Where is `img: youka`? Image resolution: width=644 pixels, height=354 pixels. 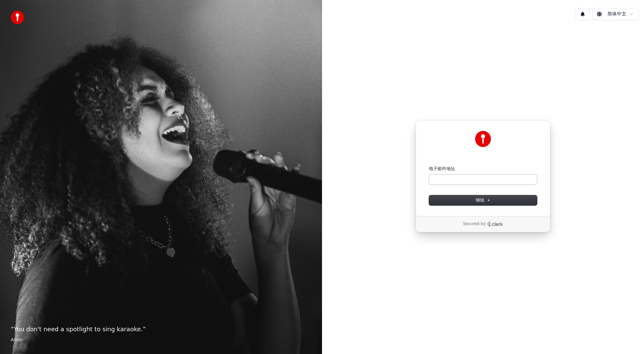 img: youka is located at coordinates (17, 17).